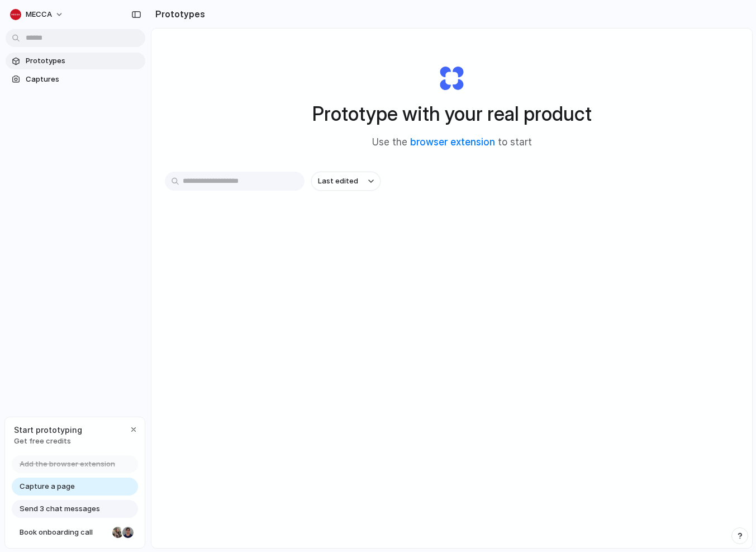  What do you see at coordinates (346, 181) in the screenshot?
I see `button: Last edited` at bounding box center [346, 181].